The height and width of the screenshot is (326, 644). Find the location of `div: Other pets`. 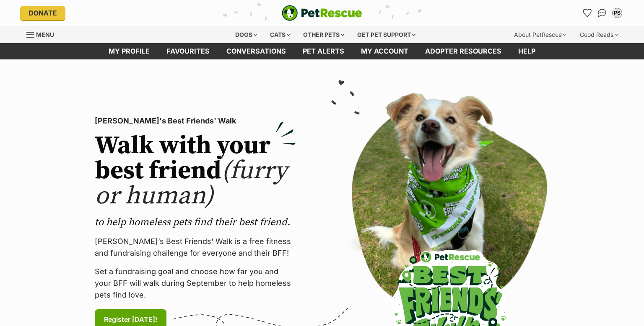

div: Other pets is located at coordinates (324, 35).